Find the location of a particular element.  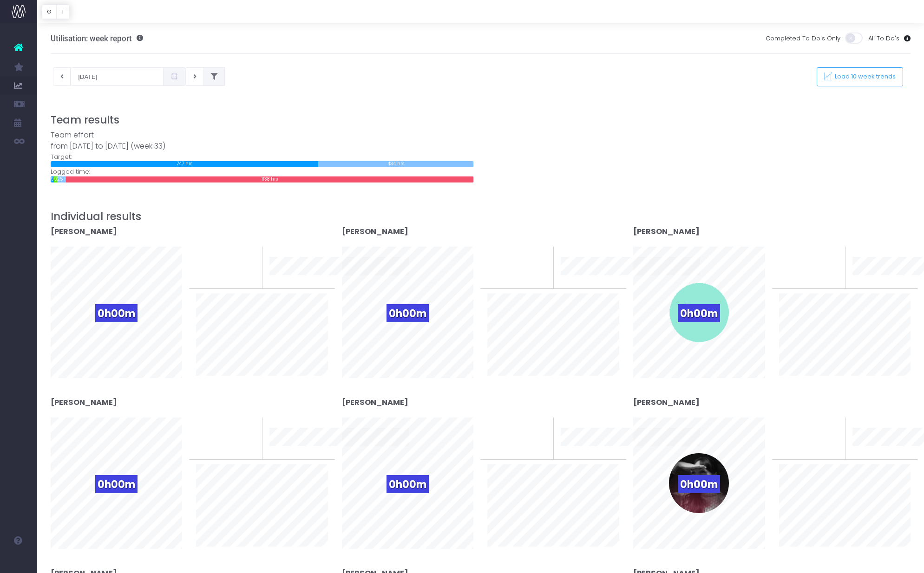

span: Load 10 week trends is located at coordinates (864, 77).